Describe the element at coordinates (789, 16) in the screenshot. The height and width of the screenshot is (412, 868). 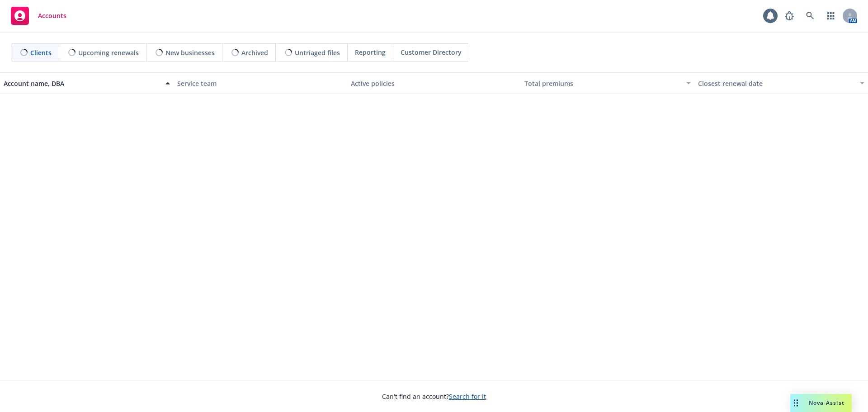
I see `a: Report a Bug` at that location.